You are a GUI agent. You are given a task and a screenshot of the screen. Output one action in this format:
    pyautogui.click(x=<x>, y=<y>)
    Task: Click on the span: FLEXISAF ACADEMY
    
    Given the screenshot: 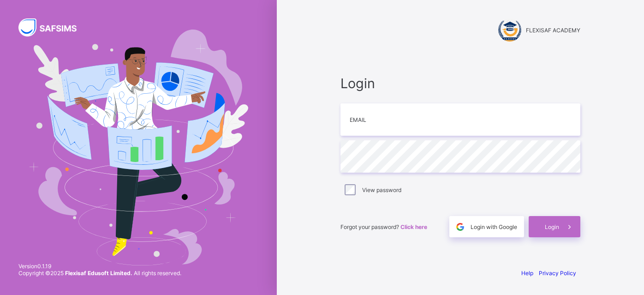 What is the action you would take?
    pyautogui.click(x=553, y=30)
    